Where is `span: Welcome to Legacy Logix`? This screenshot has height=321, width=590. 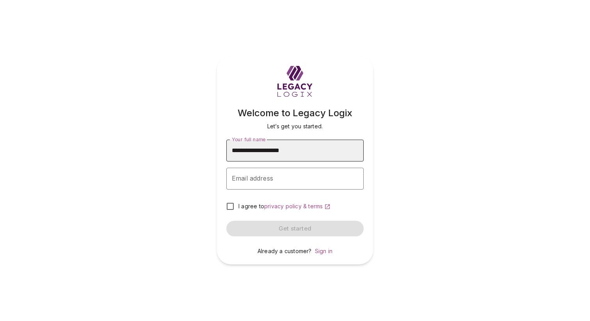 span: Welcome to Legacy Logix is located at coordinates (295, 113).